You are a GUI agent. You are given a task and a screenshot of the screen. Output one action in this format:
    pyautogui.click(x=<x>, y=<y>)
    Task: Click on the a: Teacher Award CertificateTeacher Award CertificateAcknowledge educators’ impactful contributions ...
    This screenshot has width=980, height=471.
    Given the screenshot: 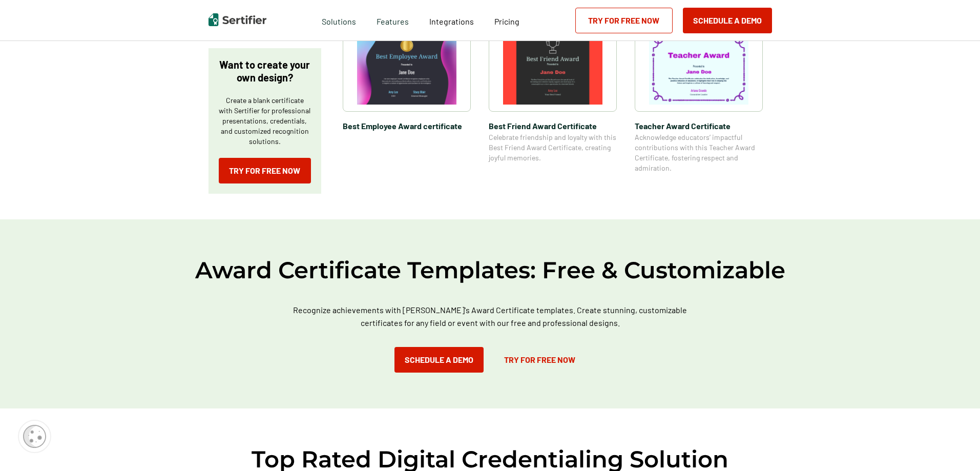 What is the action you would take?
    pyautogui.click(x=699, y=100)
    